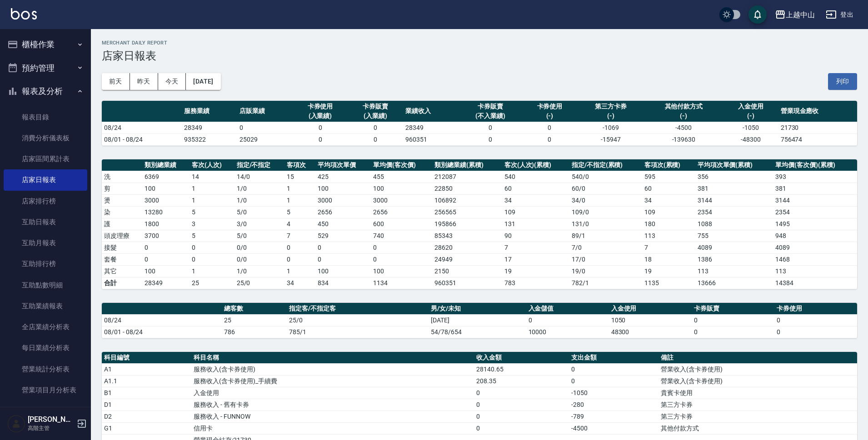 The image size is (868, 440). I want to click on a: 每日業績分析表, so click(45, 348).